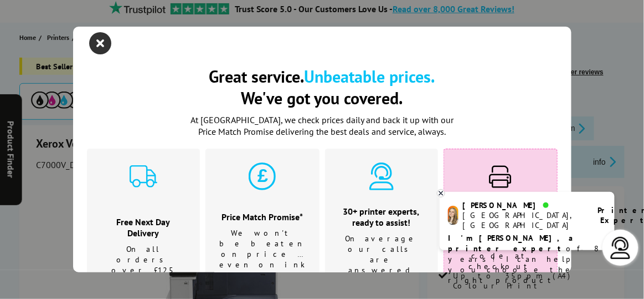 Image resolution: width=644 pixels, height=299 pixels. Describe the element at coordinates (322, 87) in the screenshot. I see `h2: Great service. We've got you covered.` at that location.